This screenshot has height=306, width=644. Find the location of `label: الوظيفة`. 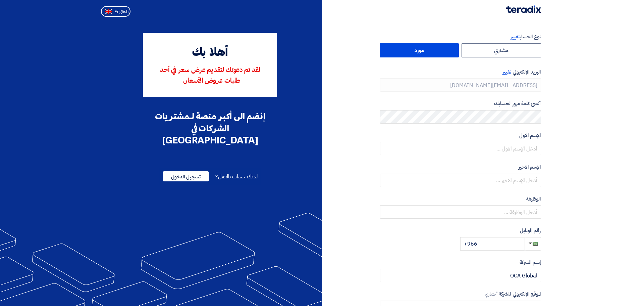

label: الوظيفة is located at coordinates (461, 199).